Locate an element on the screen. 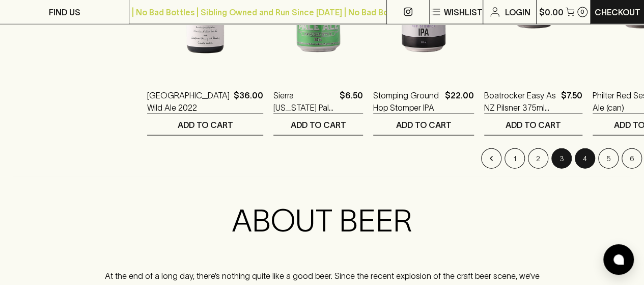  p: $0.00 is located at coordinates (551, 13).